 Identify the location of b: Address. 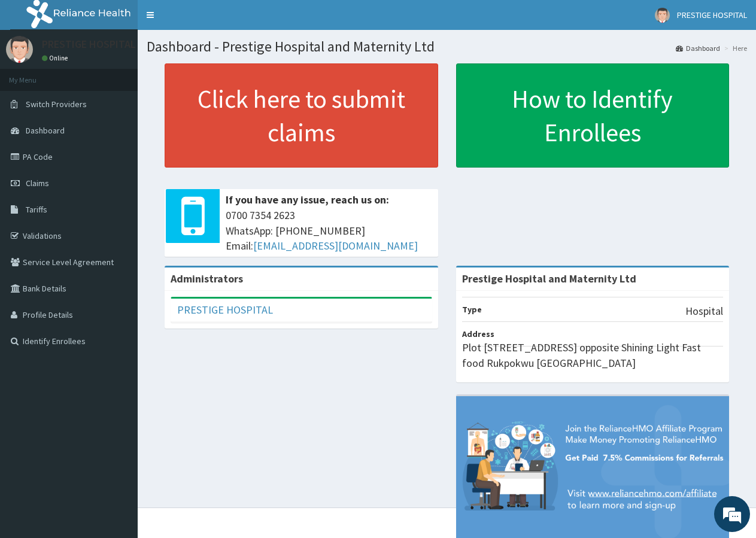
(478, 334).